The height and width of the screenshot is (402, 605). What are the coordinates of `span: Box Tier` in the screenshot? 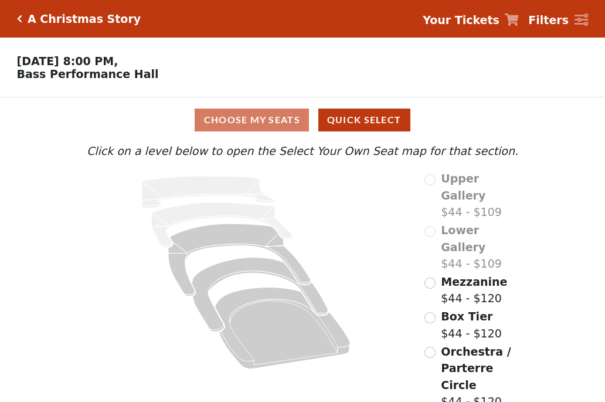 It's located at (467, 316).